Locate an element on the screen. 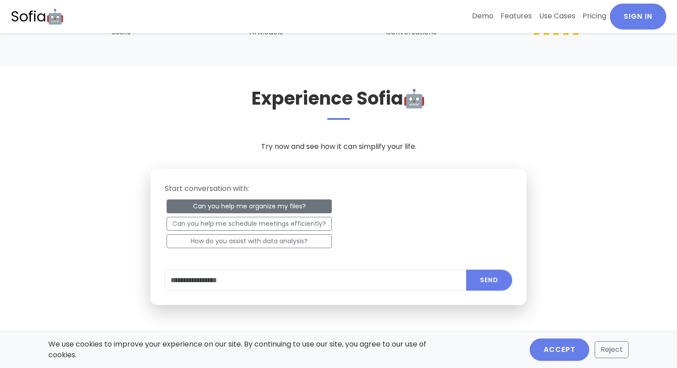  h2: Experience Sofia🤖 is located at coordinates (338, 104).